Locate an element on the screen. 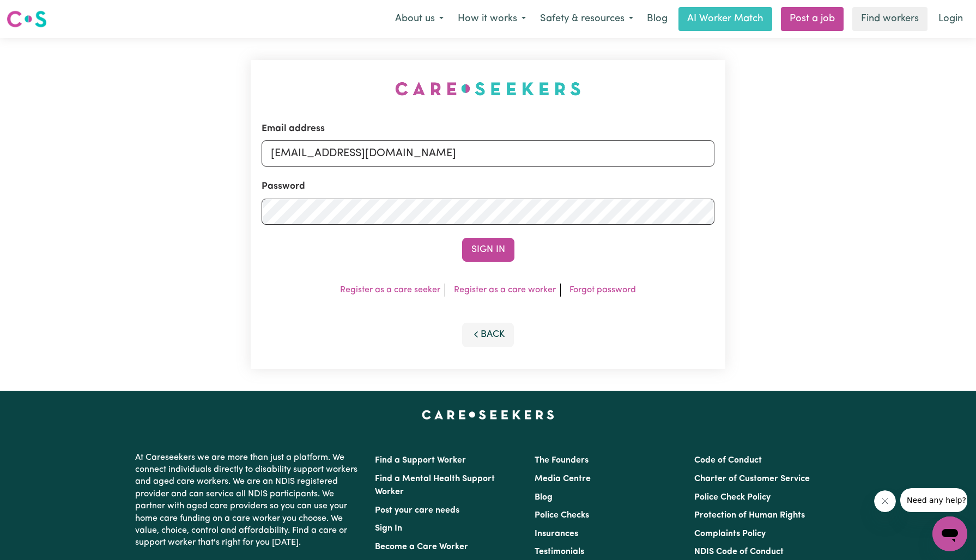 The image size is (976, 560). button: Safety & resources is located at coordinates (586, 19).